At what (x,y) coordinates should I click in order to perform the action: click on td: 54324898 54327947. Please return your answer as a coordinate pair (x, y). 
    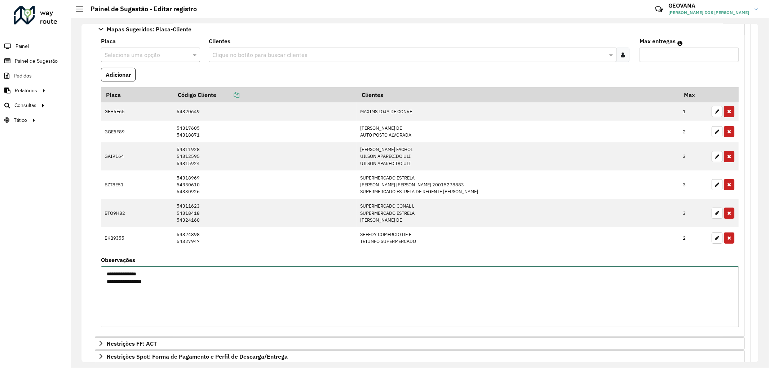
    Looking at the image, I should click on (265, 238).